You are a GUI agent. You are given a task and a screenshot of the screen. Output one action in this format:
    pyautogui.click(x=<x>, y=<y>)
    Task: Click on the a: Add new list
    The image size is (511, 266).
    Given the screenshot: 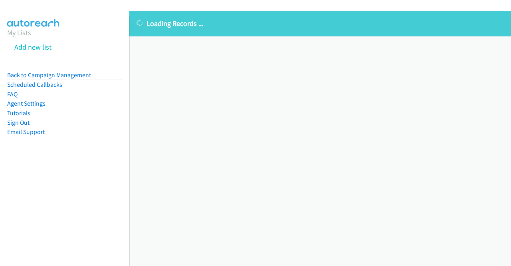 What is the action you would take?
    pyautogui.click(x=33, y=47)
    